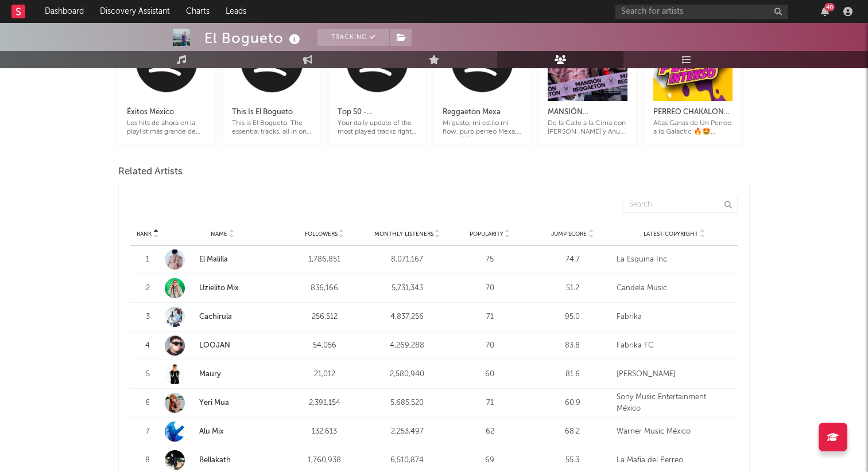  What do you see at coordinates (573, 317) in the screenshot?
I see `div: 95.0` at bounding box center [573, 317].